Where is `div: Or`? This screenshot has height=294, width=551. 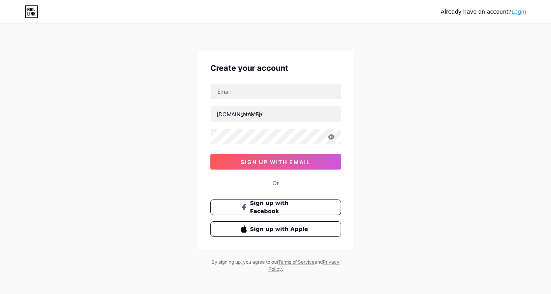 div: Or is located at coordinates (276, 183).